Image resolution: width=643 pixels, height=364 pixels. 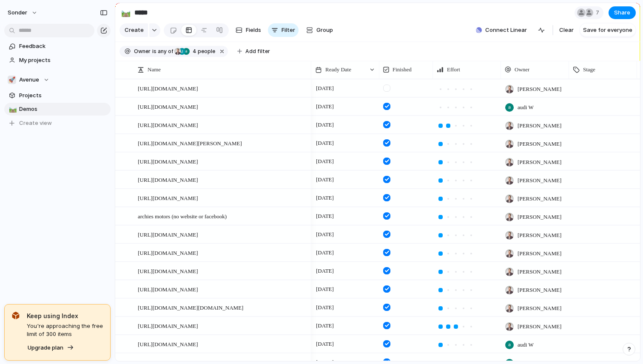 I want to click on a: 🛤️Demos, so click(x=57, y=109).